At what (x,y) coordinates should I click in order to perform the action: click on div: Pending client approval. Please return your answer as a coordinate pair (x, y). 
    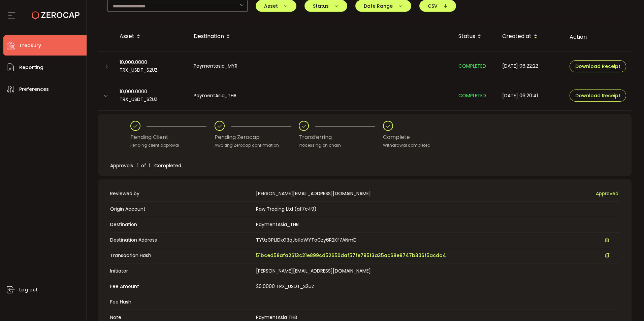
    Looking at the image, I should click on (173, 145).